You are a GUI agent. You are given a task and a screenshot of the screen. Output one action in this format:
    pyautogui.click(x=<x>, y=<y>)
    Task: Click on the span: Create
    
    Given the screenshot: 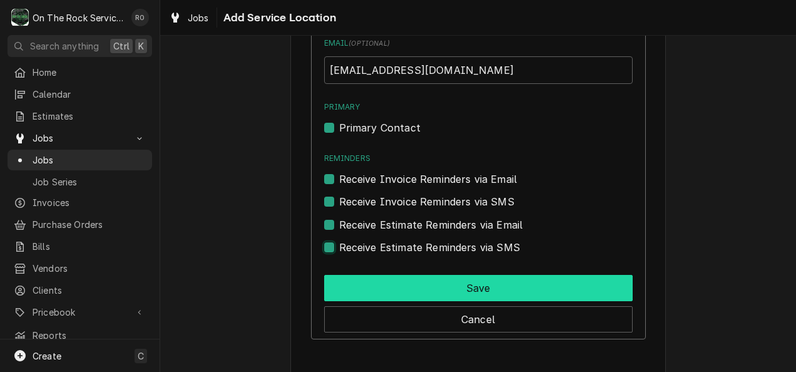 What is the action you would take?
    pyautogui.click(x=47, y=355)
    